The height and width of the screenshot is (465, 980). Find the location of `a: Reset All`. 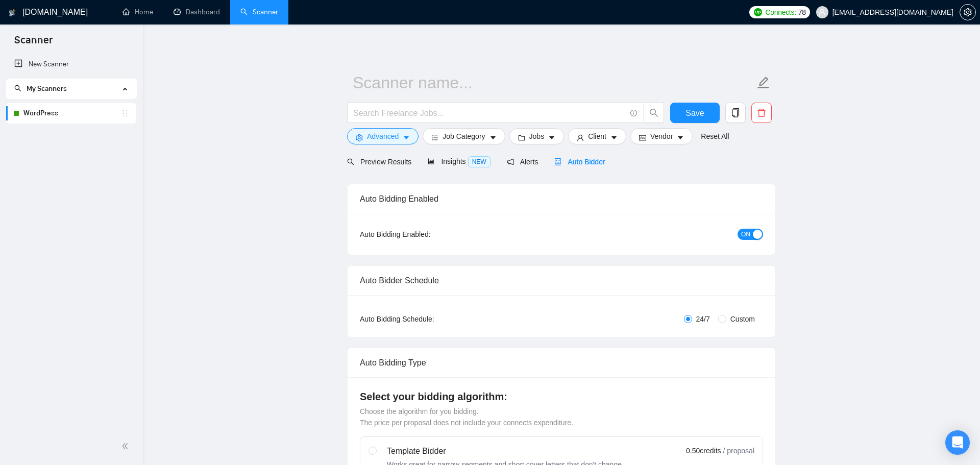

a: Reset All is located at coordinates (714, 136).